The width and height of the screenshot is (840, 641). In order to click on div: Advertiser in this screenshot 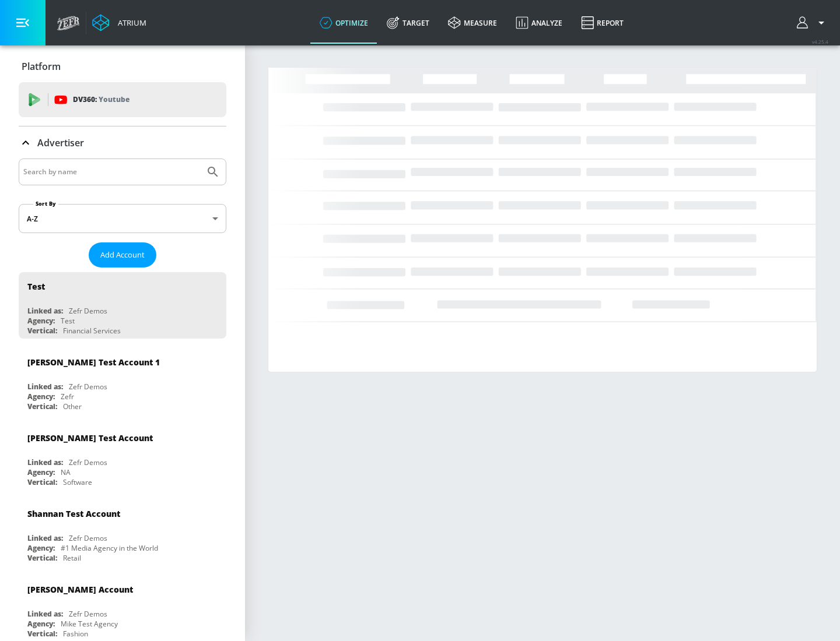, I will do `click(123, 143)`.